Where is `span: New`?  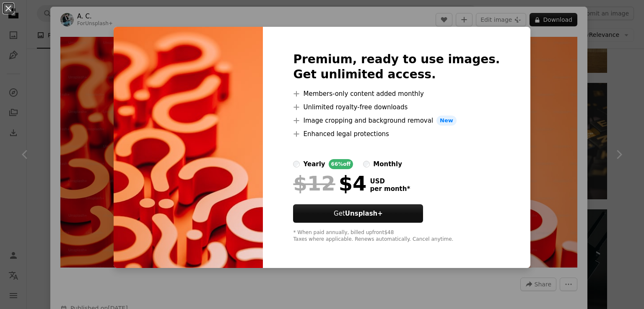
span: New is located at coordinates (446, 121).